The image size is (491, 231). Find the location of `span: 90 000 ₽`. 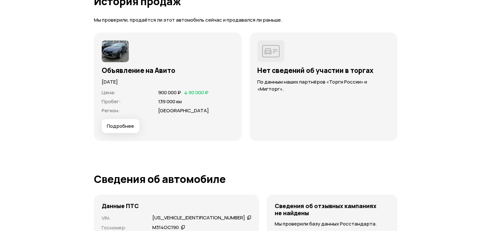

span: 90 000 ₽ is located at coordinates (199, 92).